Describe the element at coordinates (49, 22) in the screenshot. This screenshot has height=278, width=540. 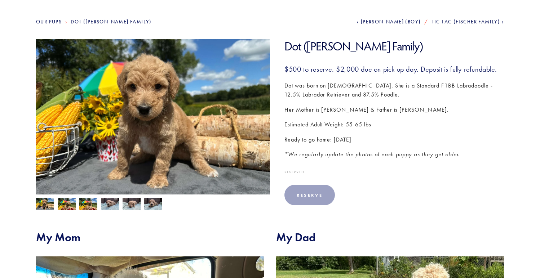
I see `a: Our Pups` at that location.